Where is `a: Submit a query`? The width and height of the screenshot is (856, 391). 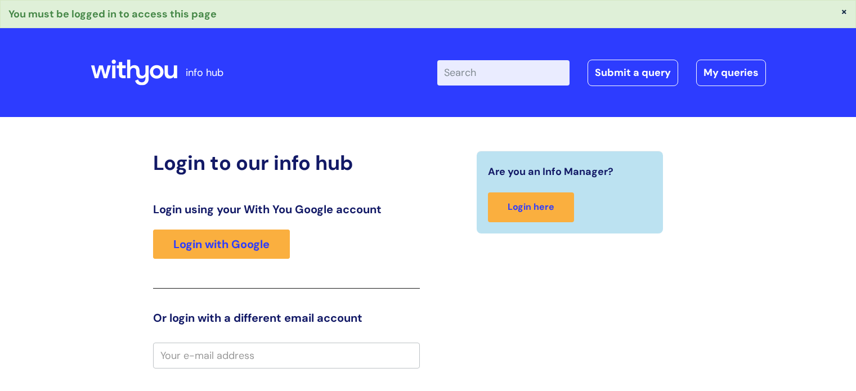
a: Submit a query is located at coordinates (633, 73).